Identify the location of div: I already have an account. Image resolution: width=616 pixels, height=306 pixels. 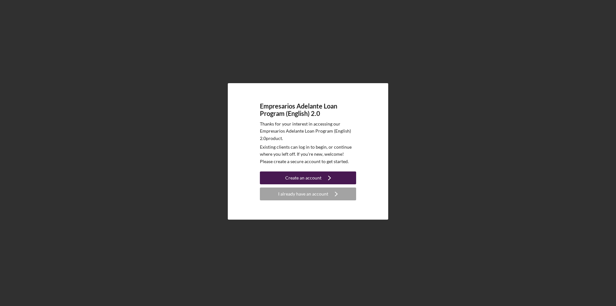
(303, 194).